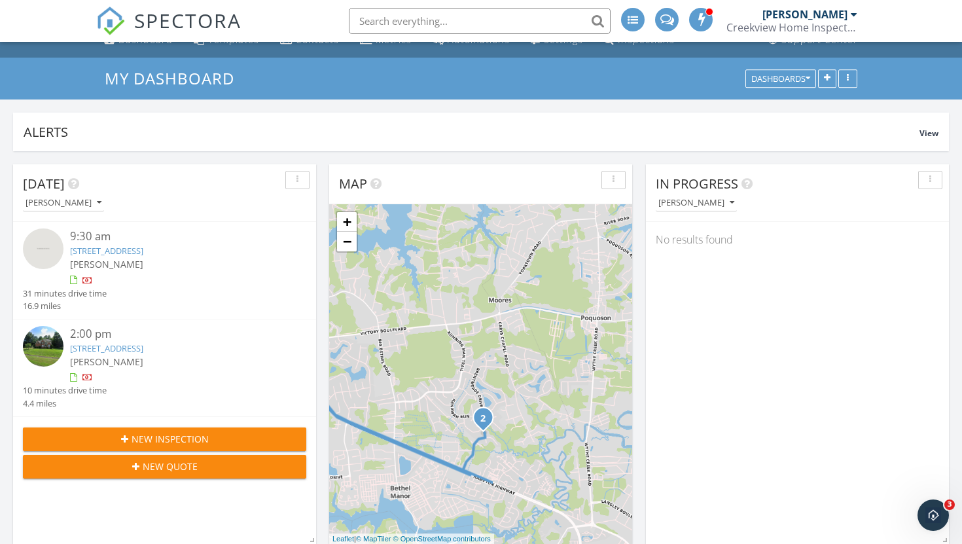  What do you see at coordinates (792, 27) in the screenshot?
I see `div: Creekview Home Inspections LLC` at bounding box center [792, 27].